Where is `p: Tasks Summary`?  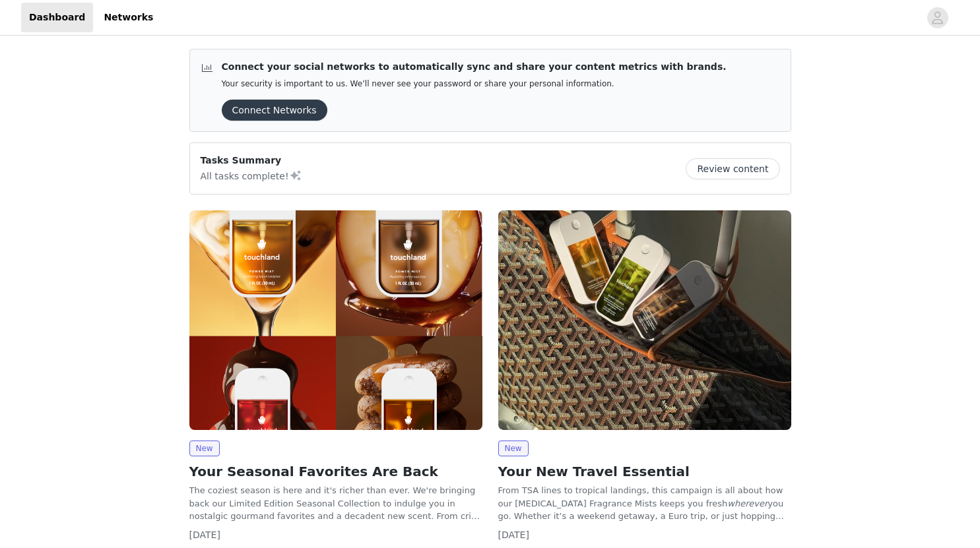
p: Tasks Summary is located at coordinates (252, 160).